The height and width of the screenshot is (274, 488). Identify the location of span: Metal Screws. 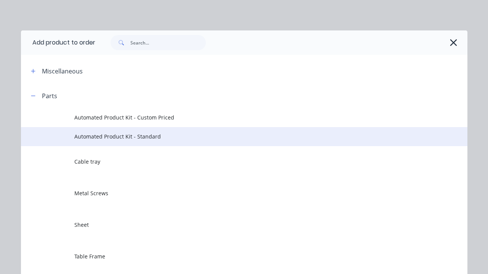
(231, 193).